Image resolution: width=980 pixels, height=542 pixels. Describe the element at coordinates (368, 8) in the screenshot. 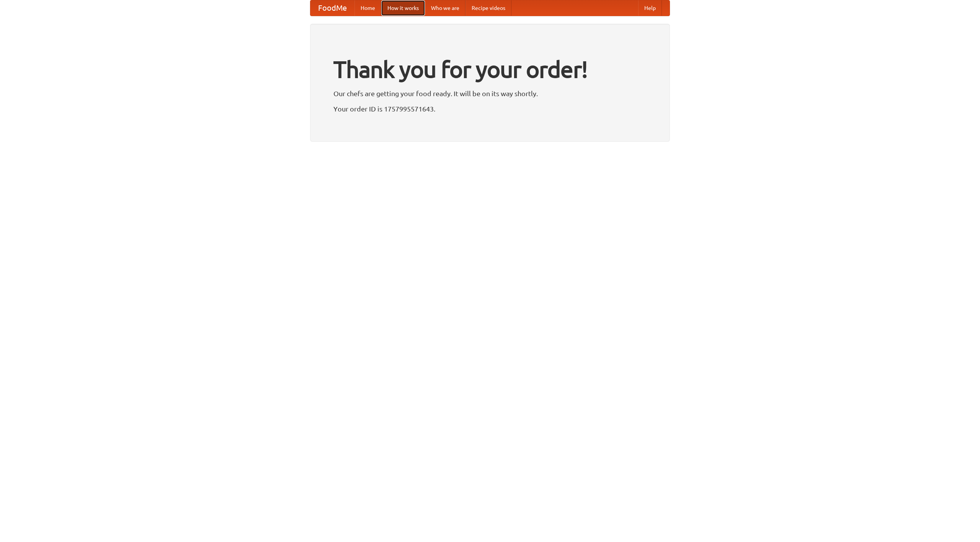

I see `a: Home` at that location.